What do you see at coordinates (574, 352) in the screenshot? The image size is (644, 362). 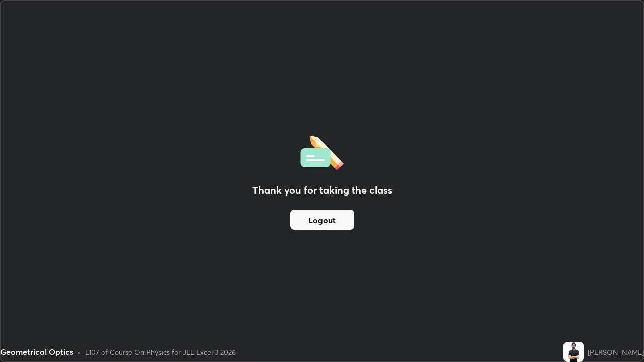 I see `img: 087365211523460ba100aba77a1fb983.png` at bounding box center [574, 352].